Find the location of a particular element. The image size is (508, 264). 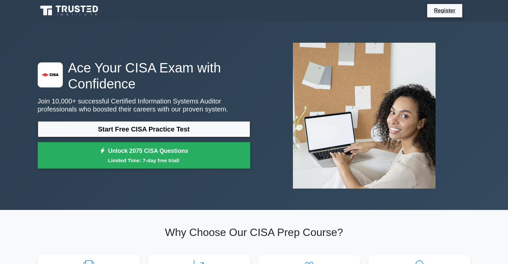

a: Start Free CISA Practice Test is located at coordinates (144, 129).